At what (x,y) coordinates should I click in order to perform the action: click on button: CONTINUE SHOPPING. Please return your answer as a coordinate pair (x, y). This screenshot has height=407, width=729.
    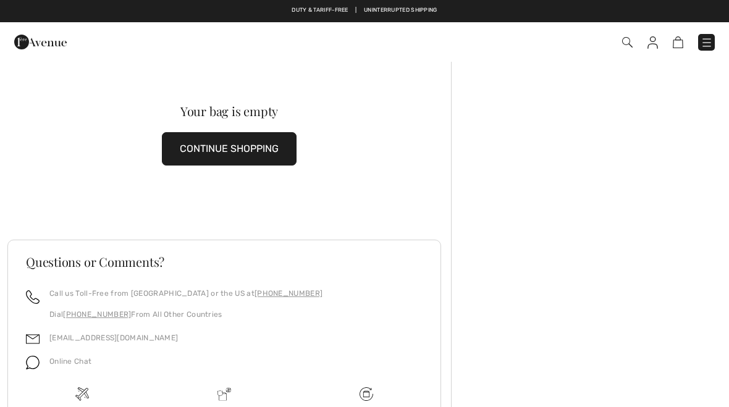
    Looking at the image, I should click on (229, 149).